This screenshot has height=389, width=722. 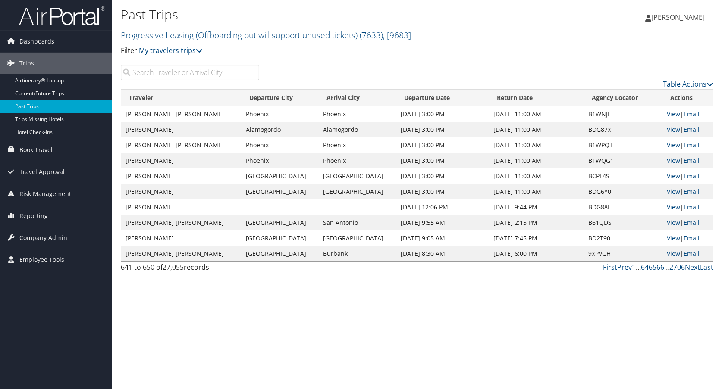 I want to click on a: 1, so click(x=633, y=267).